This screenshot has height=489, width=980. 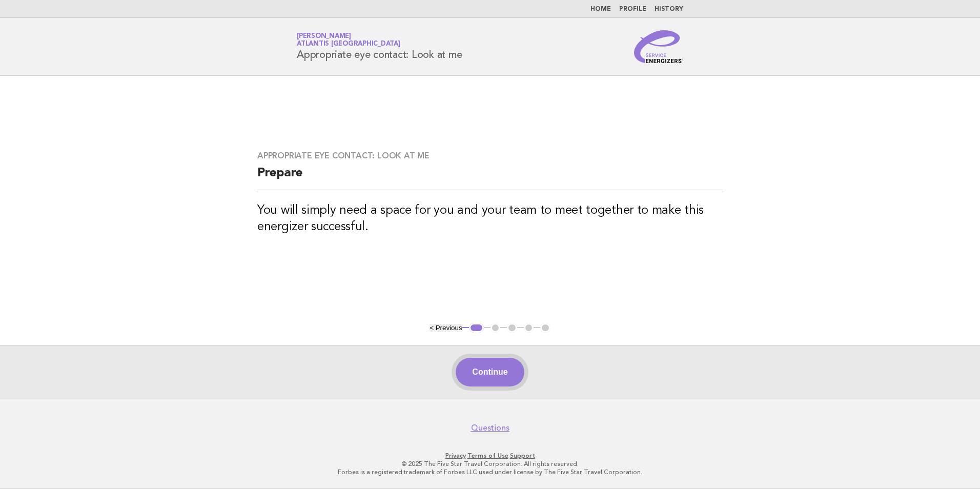 What do you see at coordinates (456, 456) in the screenshot?
I see `a: Privacy` at bounding box center [456, 456].